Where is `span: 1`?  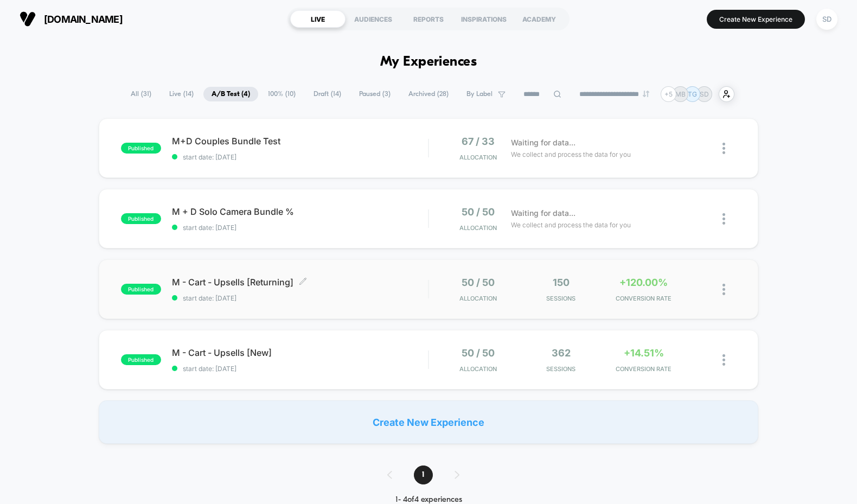
span: 1 is located at coordinates (424, 474).